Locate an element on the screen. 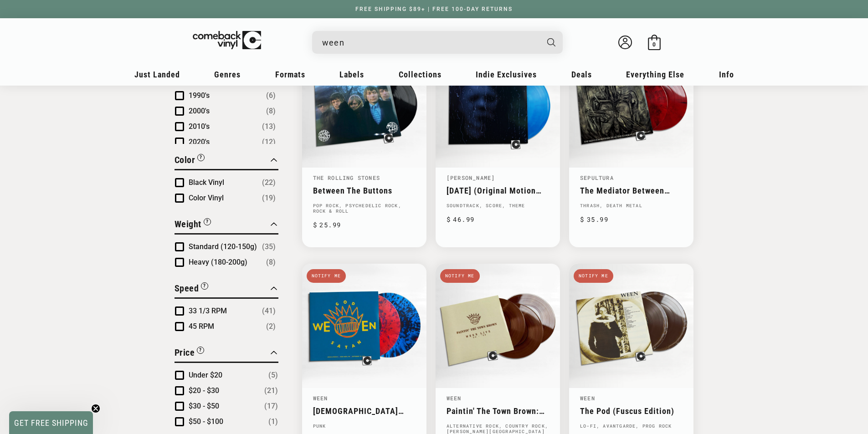 The image size is (868, 434). a: Sepultura is located at coordinates (598, 178).